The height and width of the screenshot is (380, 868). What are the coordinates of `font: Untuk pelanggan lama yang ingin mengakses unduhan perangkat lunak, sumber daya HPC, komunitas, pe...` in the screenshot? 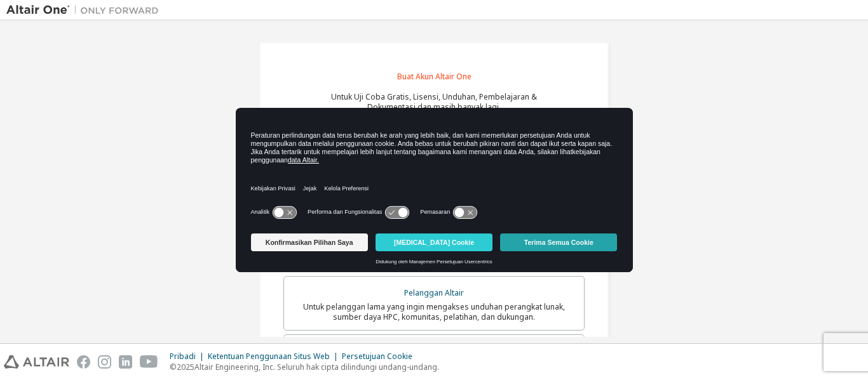 It's located at (434, 312).